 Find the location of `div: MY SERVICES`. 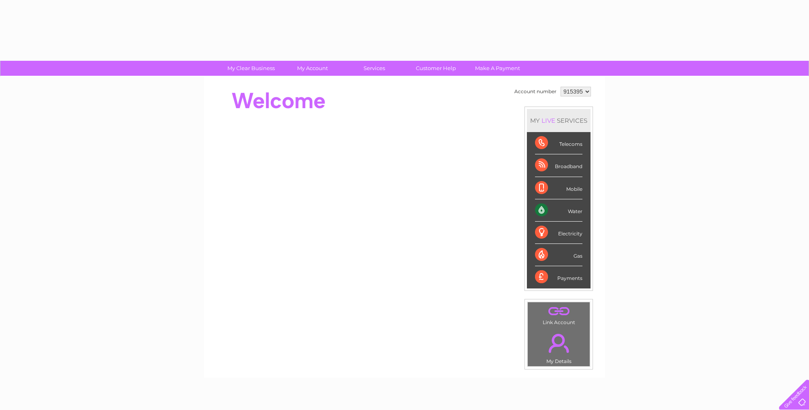

div: MY SERVICES is located at coordinates (558, 120).